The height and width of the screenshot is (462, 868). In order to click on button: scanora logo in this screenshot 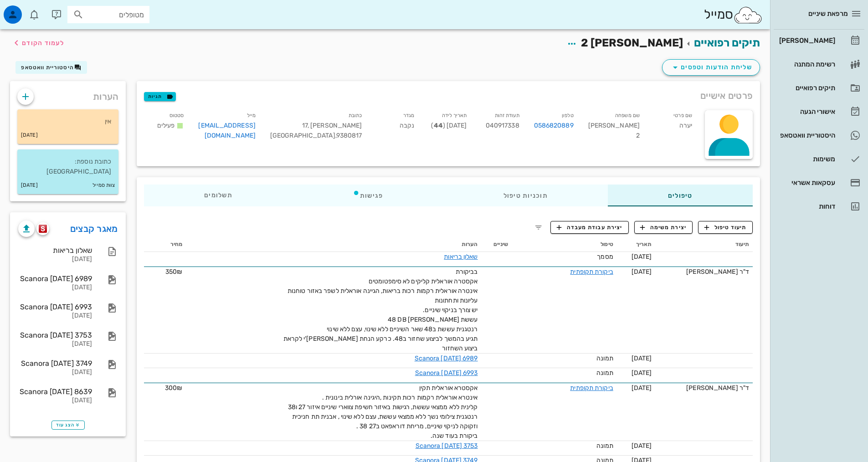, I will do `click(43, 229)`.